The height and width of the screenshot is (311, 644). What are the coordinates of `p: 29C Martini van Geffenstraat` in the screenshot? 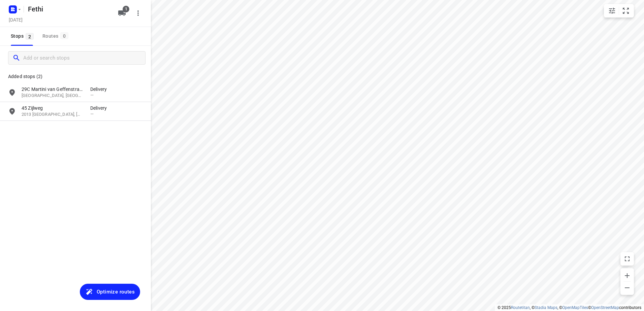 It's located at (52, 89).